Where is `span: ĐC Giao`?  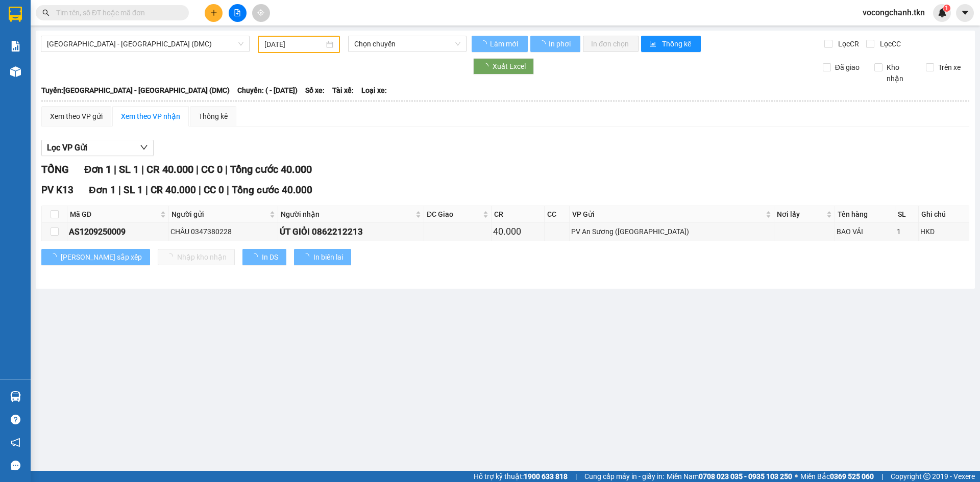
span: ĐC Giao is located at coordinates (454, 214).